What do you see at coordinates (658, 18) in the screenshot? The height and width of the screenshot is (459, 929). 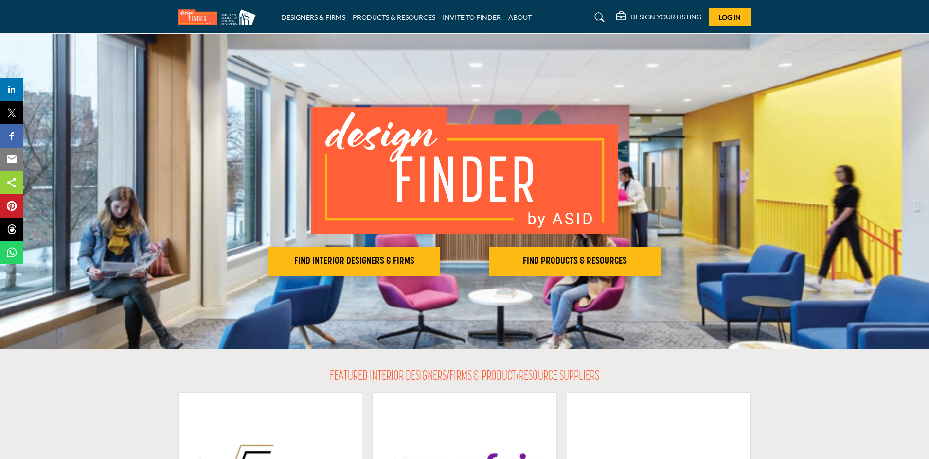 I see `div: DESIGN YOUR LISTING` at bounding box center [658, 18].